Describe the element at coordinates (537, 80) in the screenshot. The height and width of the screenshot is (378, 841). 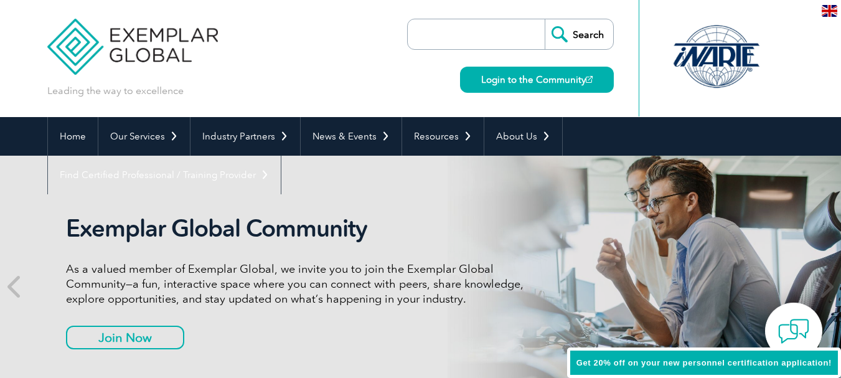
I see `a: Login to the Community` at that location.